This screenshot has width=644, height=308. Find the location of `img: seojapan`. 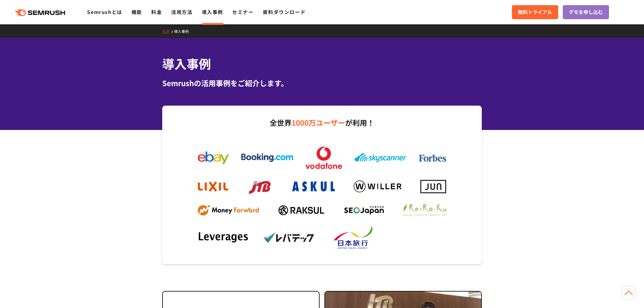

img: seojapan is located at coordinates (364, 210).